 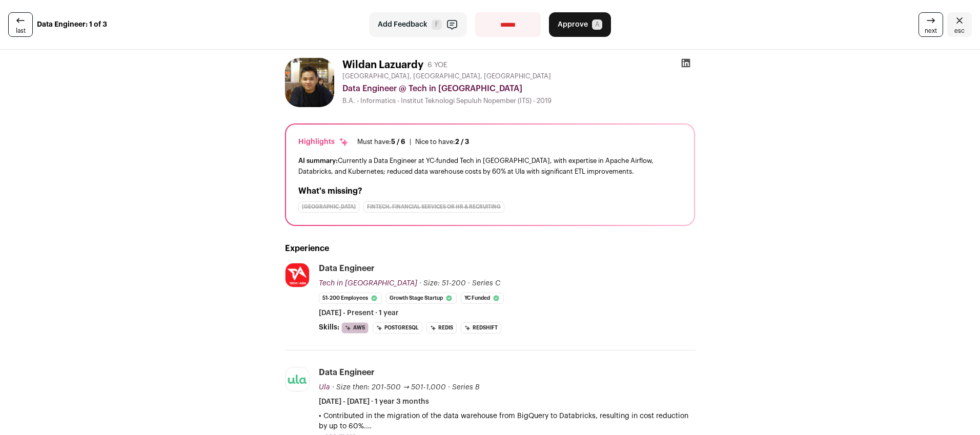 I want to click on a: next, so click(x=931, y=24).